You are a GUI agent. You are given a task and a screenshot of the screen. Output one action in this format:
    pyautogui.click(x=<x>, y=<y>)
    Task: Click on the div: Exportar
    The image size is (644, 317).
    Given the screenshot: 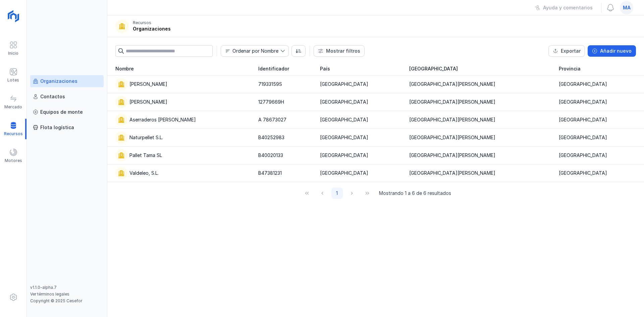 What is the action you would take?
    pyautogui.click(x=570, y=51)
    